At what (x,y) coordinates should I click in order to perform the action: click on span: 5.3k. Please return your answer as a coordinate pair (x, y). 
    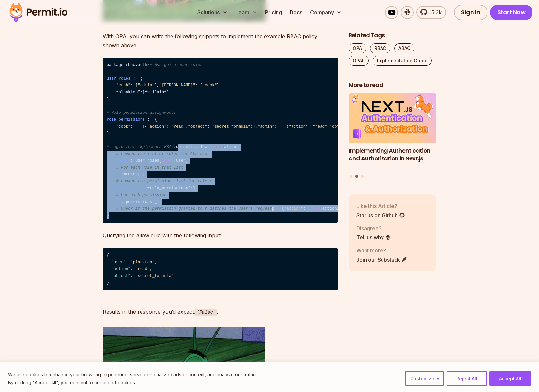
    Looking at the image, I should click on (435, 12).